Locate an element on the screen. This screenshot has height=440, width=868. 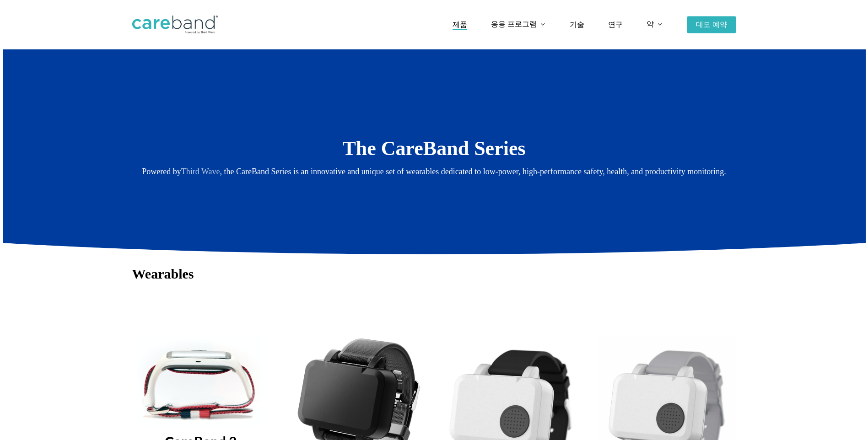
a: 데모 예약 is located at coordinates (712, 25).